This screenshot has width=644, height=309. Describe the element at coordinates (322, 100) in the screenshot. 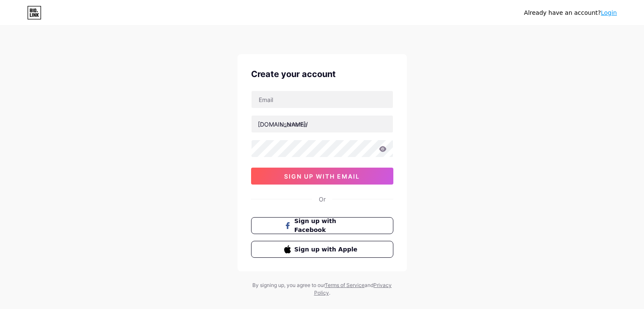

I see `input: Email` at that location.